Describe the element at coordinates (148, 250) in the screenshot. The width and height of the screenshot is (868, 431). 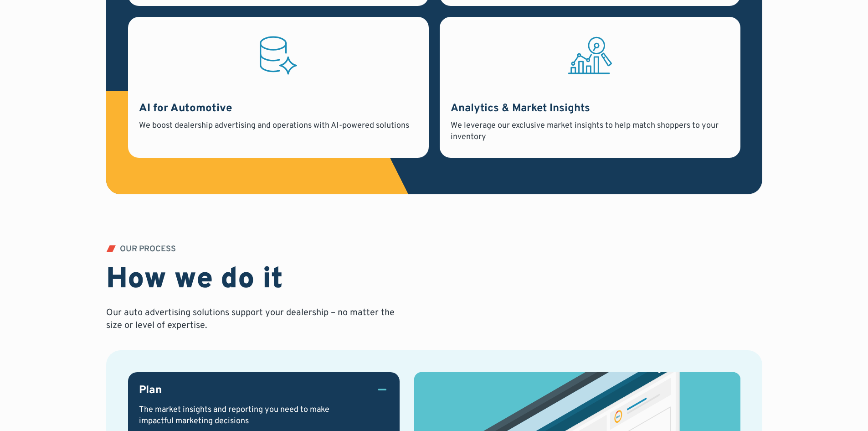
I see `div: OUR PROCESS` at that location.